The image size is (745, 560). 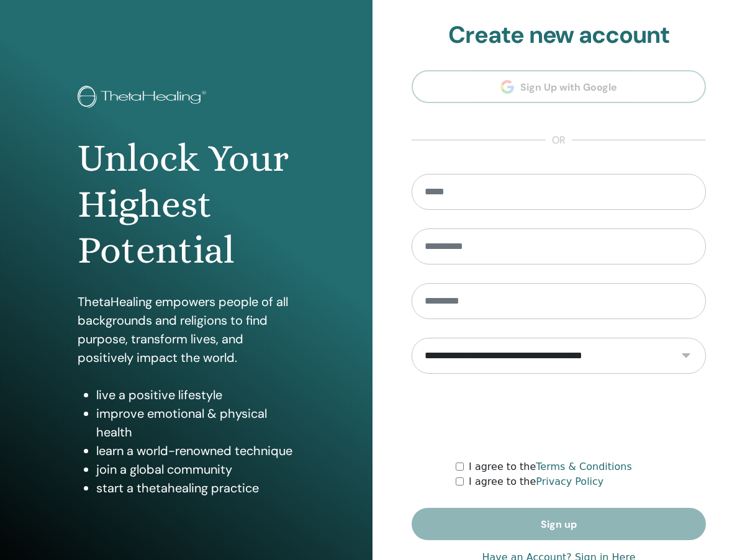 What do you see at coordinates (195, 488) in the screenshot?
I see `li: start a thetahealing practice` at bounding box center [195, 488].